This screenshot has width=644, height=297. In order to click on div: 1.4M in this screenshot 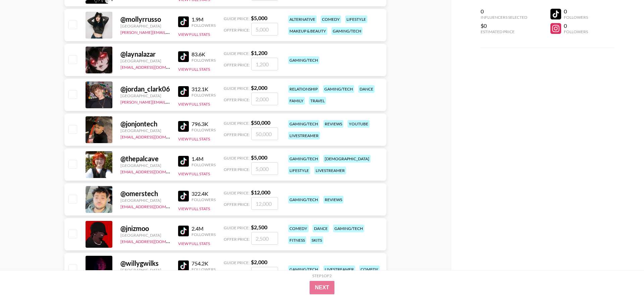, I will do `click(204, 159)`.